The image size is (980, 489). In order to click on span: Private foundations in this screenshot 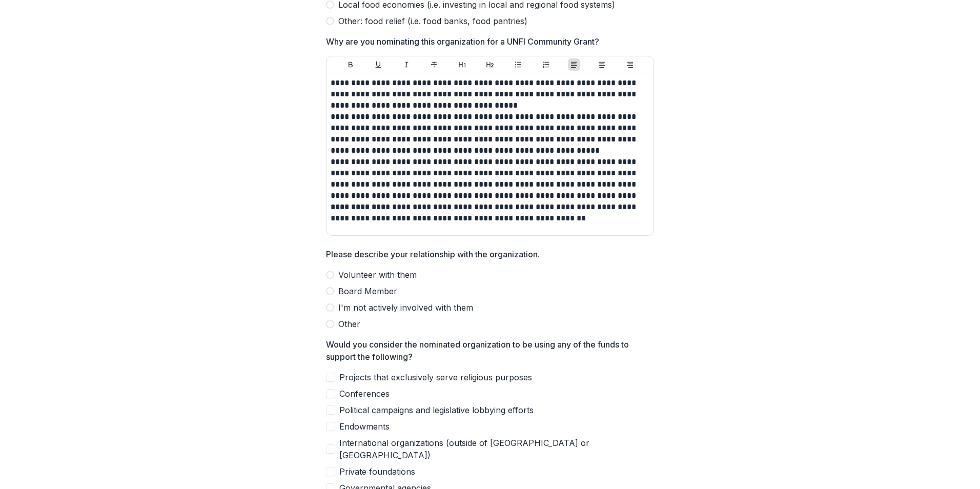, I will do `click(378, 471)`.